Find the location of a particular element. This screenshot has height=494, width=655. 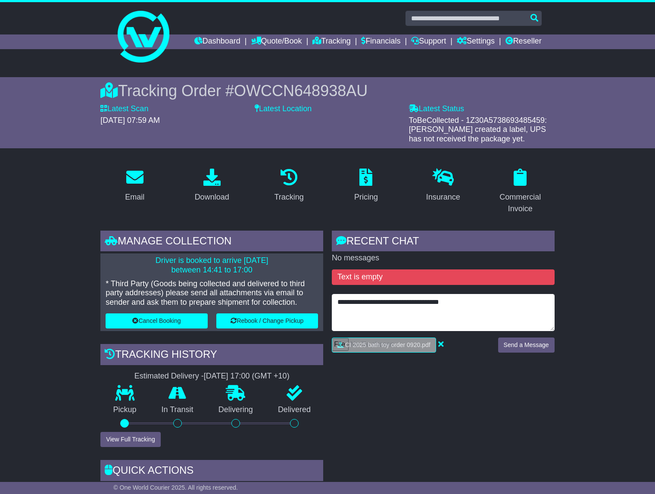

a: Pricing is located at coordinates (366, 186).